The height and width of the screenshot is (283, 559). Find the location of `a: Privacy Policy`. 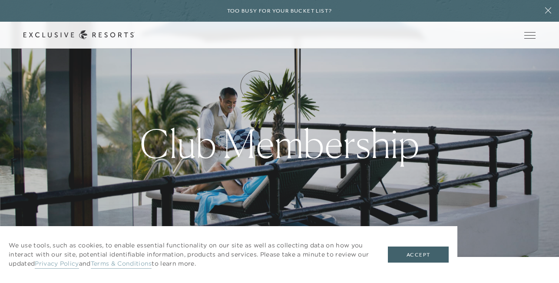

a: Privacy Policy is located at coordinates (56, 264).